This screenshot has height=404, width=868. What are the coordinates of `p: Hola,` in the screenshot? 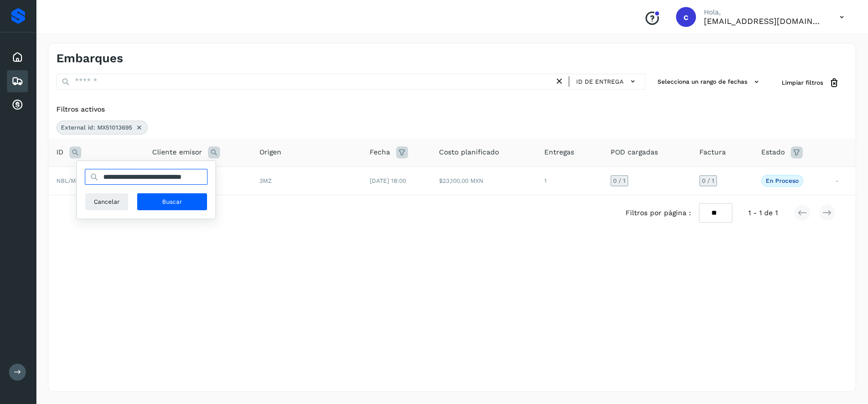 It's located at (763, 12).